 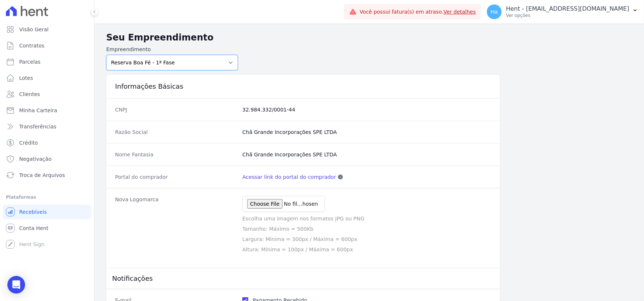 I want to click on span: Ha, so click(x=493, y=12).